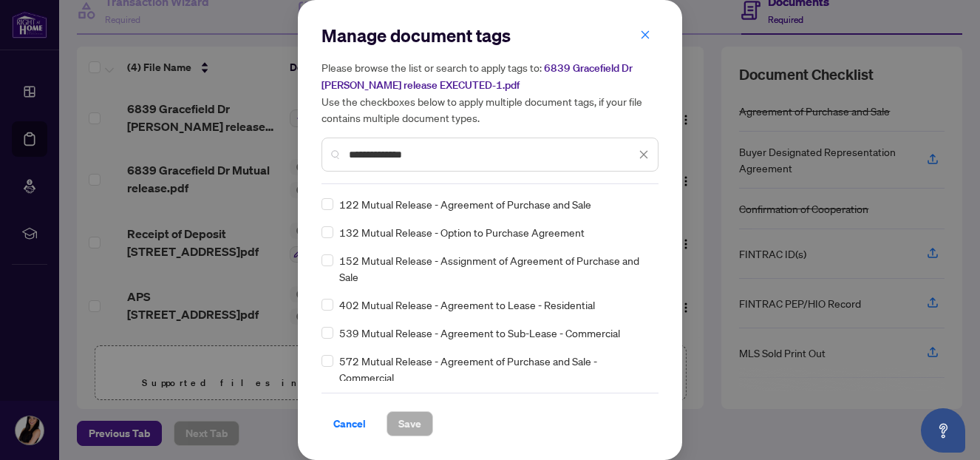 The width and height of the screenshot is (980, 460). I want to click on h5: Please browse the list or search to apply tags to: Use the checkboxes below to apply multiple doc..., so click(490, 93).